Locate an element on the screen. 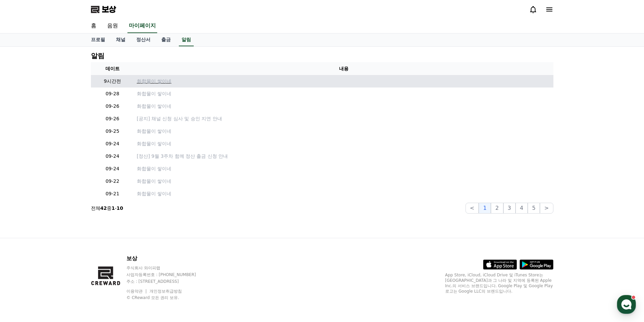  span: 대화 is located at coordinates (66, 227).